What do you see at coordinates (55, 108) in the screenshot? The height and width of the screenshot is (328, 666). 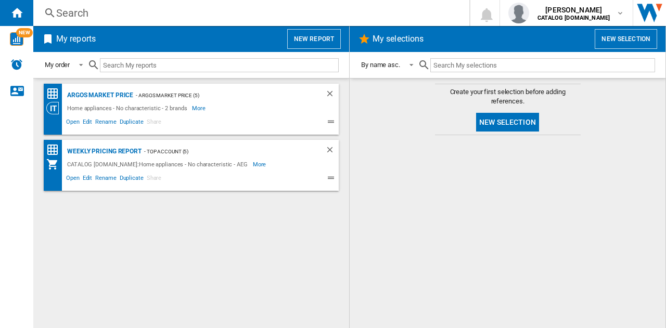 I see `div: Category View` at bounding box center [55, 108].